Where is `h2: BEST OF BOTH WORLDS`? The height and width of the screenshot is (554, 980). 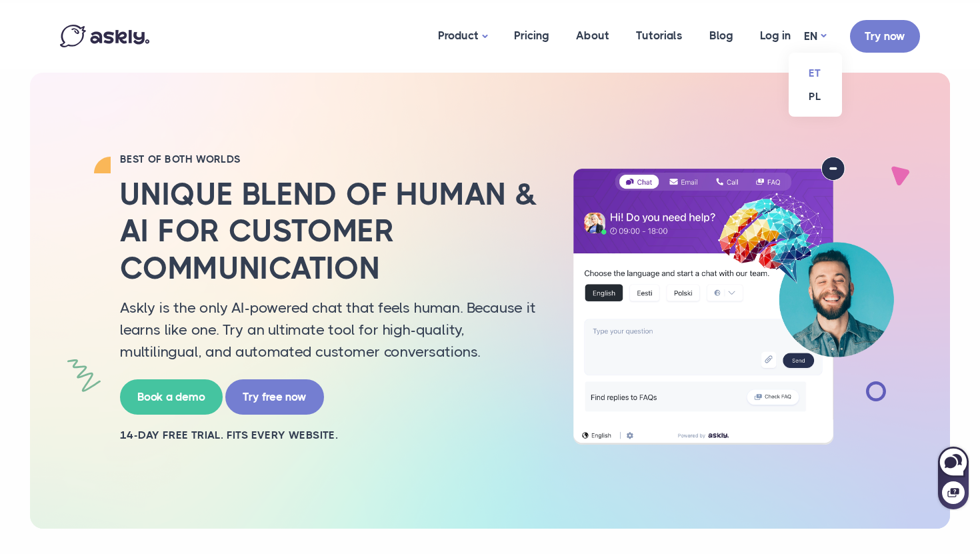
h2: BEST OF BOTH WORLDS is located at coordinates (330, 160).